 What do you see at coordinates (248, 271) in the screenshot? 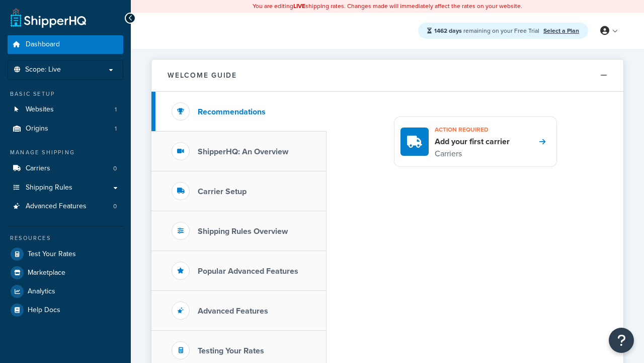
I see `h3: Popular Advanced Features` at bounding box center [248, 271].